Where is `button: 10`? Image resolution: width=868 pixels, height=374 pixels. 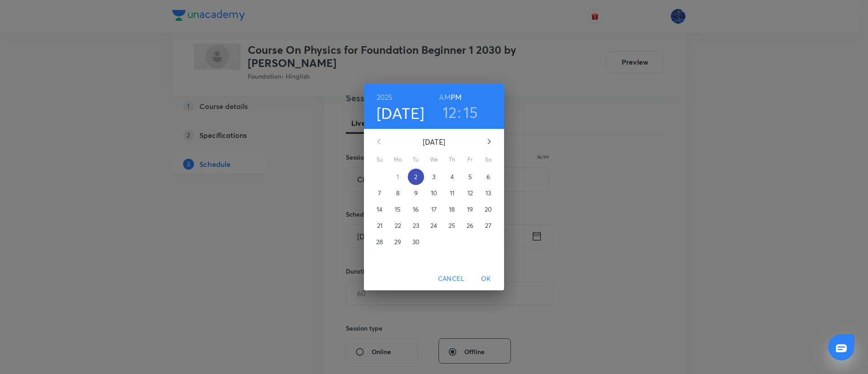 button: 10 is located at coordinates (434, 193).